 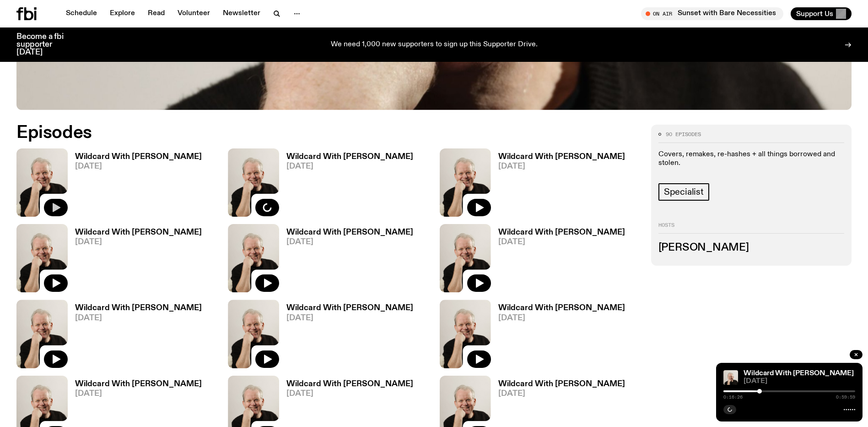 What do you see at coordinates (821, 14) in the screenshot?
I see `button: Support Us` at bounding box center [821, 14].